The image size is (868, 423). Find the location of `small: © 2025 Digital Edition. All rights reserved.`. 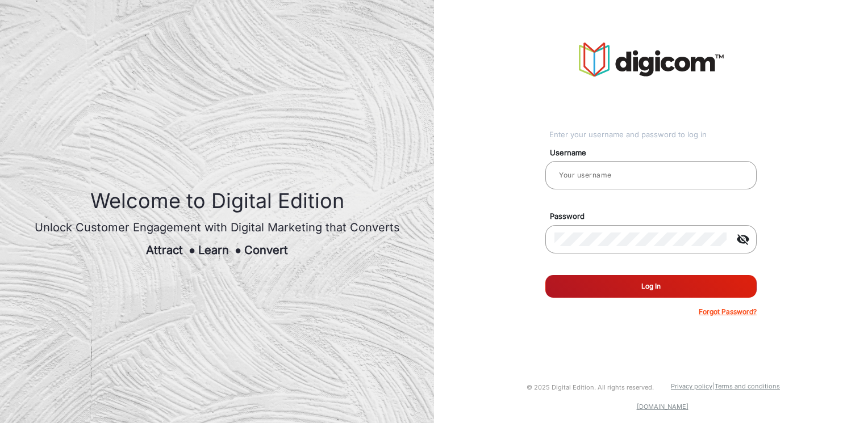

small: © 2025 Digital Edition. All rights reserved. is located at coordinates (590, 388).